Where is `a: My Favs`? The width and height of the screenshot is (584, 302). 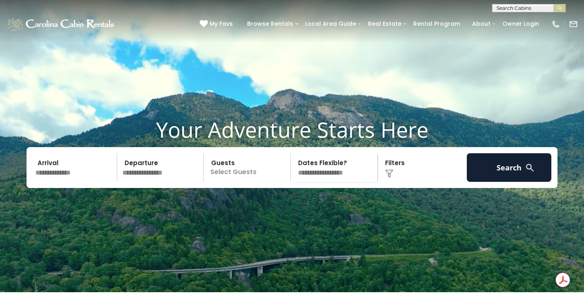
a: My Favs is located at coordinates (217, 24).